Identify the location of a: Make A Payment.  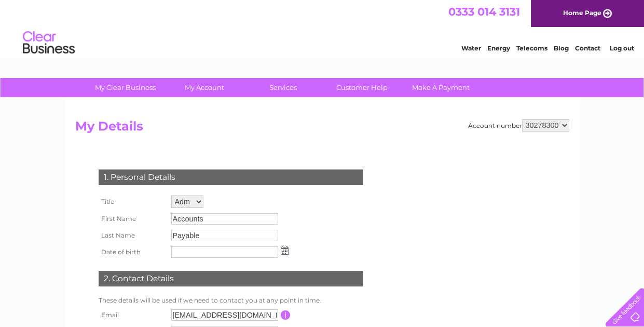
(441, 87).